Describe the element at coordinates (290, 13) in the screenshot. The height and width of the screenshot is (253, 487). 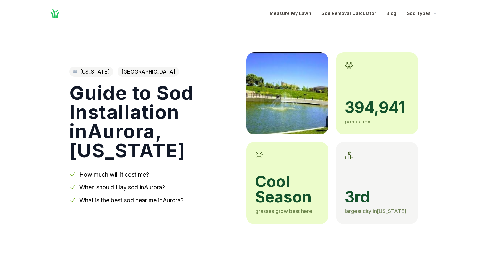
I see `a: Measure My Lawn` at that location.